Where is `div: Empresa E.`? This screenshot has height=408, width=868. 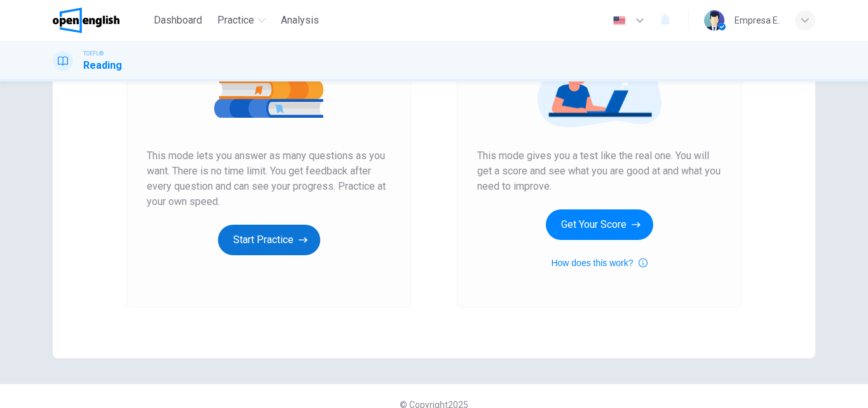
div: Empresa E. is located at coordinates (757, 21).